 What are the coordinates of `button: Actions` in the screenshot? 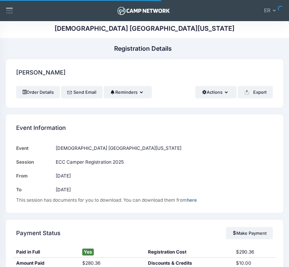 It's located at (216, 92).